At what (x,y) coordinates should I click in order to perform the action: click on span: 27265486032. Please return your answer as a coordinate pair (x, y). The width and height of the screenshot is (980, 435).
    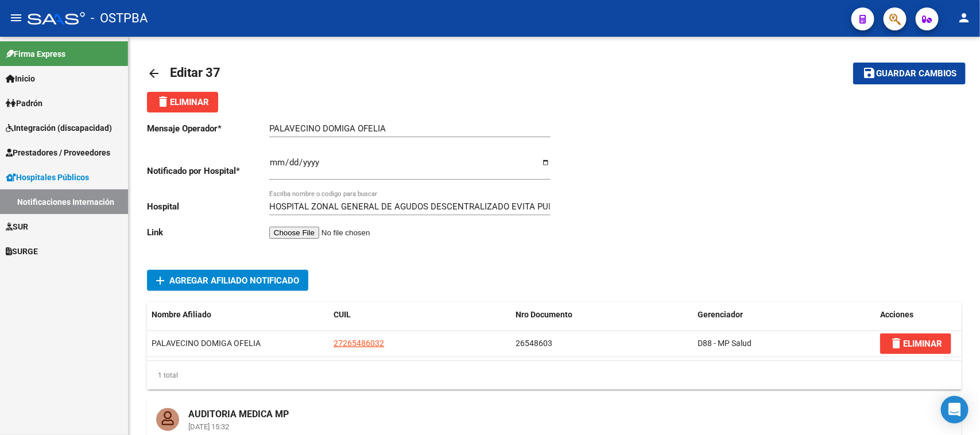
    Looking at the image, I should click on (359, 343).